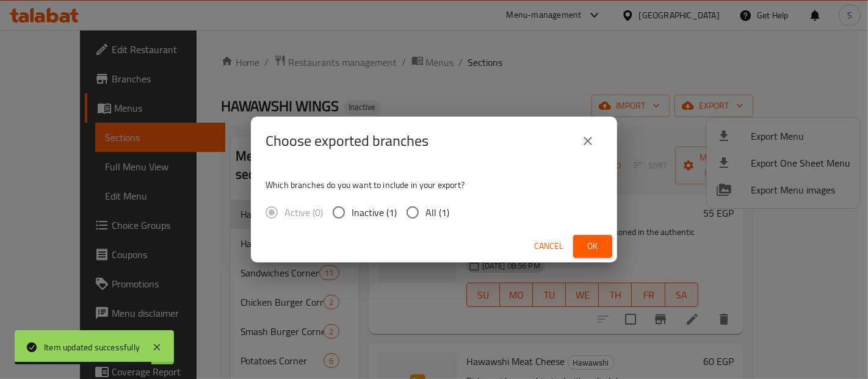 This screenshot has width=868, height=379. What do you see at coordinates (437, 212) in the screenshot?
I see `span: All (1)` at bounding box center [437, 212].